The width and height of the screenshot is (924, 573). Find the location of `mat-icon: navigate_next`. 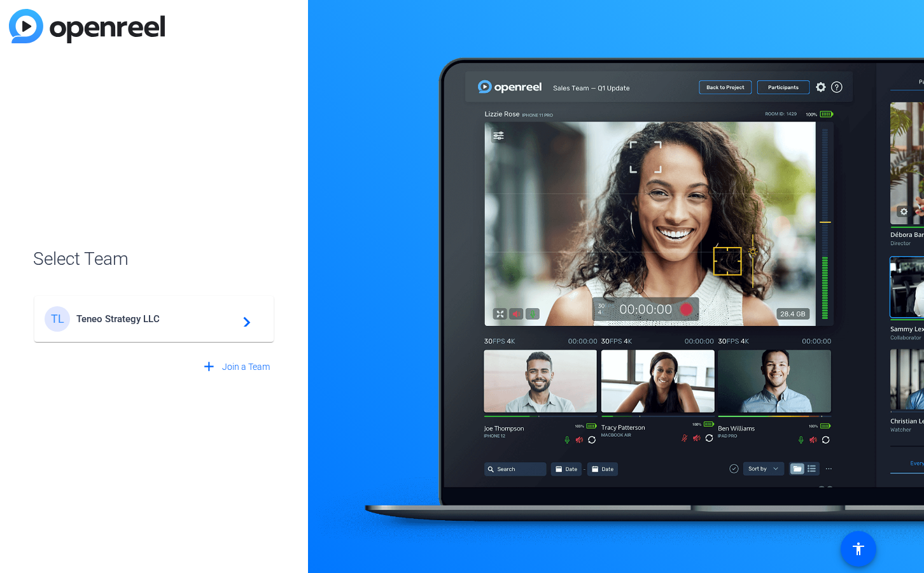

mat-icon: navigate_next is located at coordinates (243, 319).